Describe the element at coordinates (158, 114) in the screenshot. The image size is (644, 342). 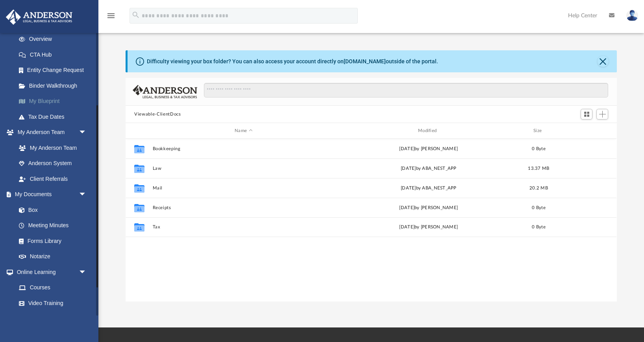
I see `button: Viewable-ClientDocs` at that location.